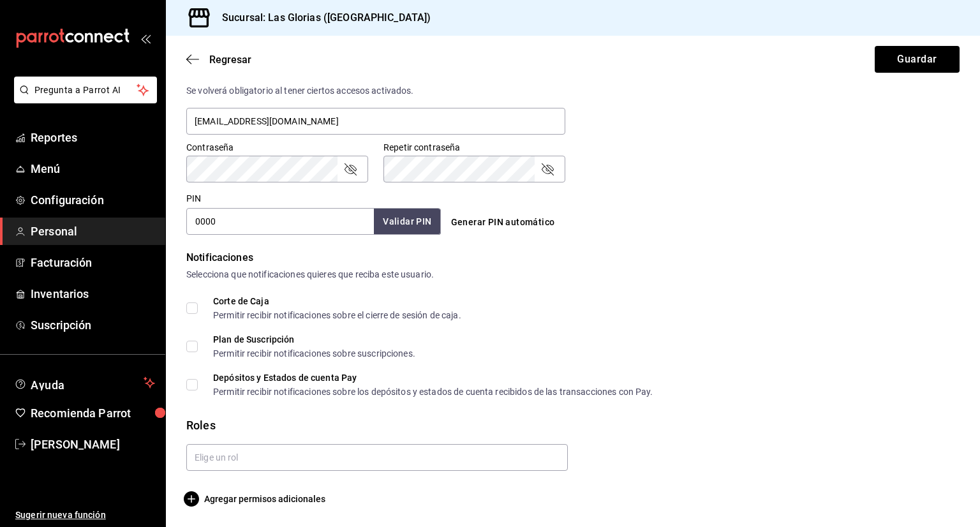  Describe the element at coordinates (93, 294) in the screenshot. I see `span: Inventarios` at that location.